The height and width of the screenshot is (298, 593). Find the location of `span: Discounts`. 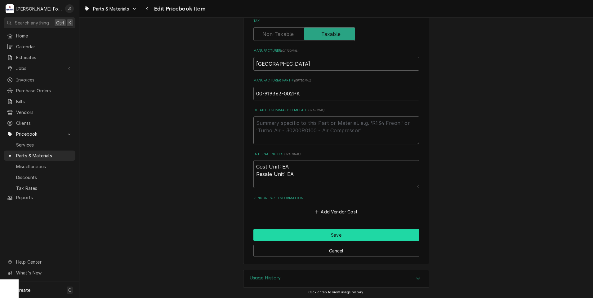

span: Discounts is located at coordinates (44, 177).